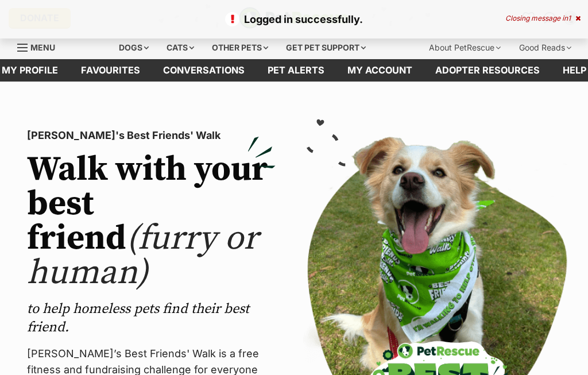 This screenshot has height=375, width=588. What do you see at coordinates (380, 70) in the screenshot?
I see `a: My account` at bounding box center [380, 70].